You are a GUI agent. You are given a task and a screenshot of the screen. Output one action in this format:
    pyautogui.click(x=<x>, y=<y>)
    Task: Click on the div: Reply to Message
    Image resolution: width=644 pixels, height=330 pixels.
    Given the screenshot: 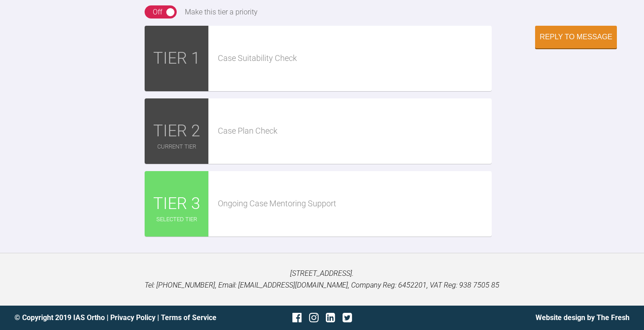 What is the action you would take?
    pyautogui.click(x=576, y=37)
    